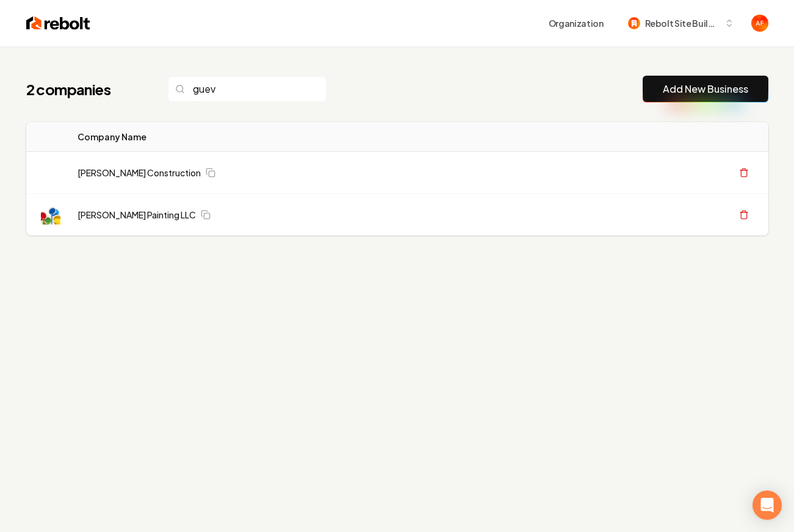 Image resolution: width=794 pixels, height=532 pixels. I want to click on img: Guevara's Painting LLC logo, so click(50, 215).